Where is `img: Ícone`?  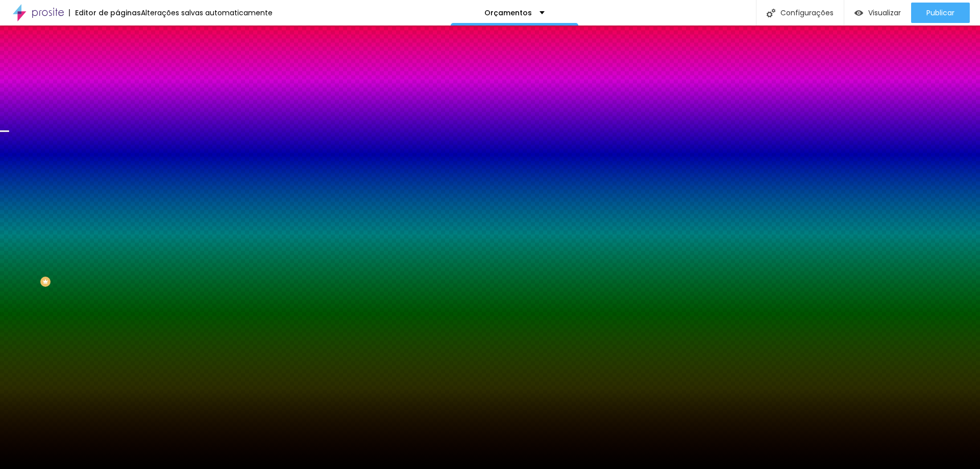 img: Ícone is located at coordinates (771, 13).